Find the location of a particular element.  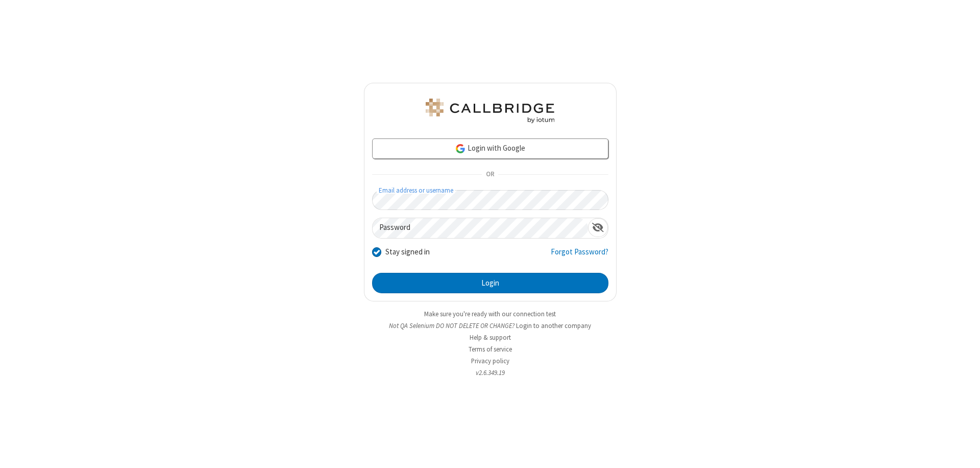

a: Forgot Password? is located at coordinates (579, 256).